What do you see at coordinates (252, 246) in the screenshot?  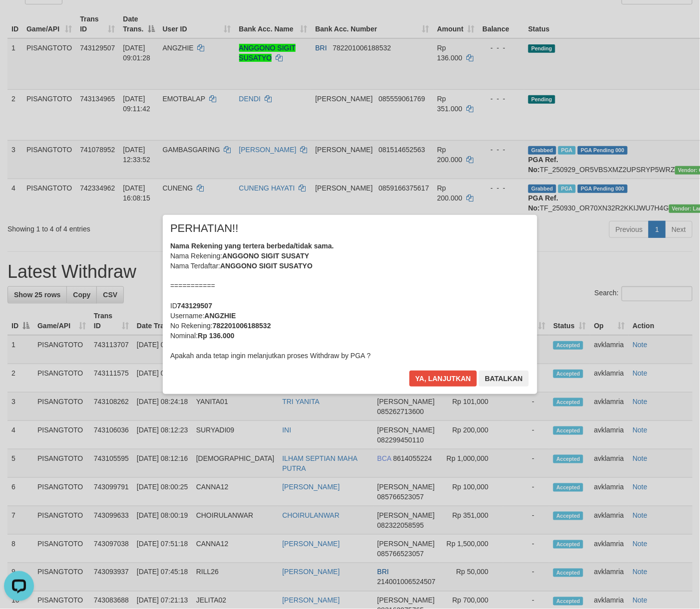 I see `b: Nama Rekening yang tertera berbeda/tidak sama.` at bounding box center [252, 246].